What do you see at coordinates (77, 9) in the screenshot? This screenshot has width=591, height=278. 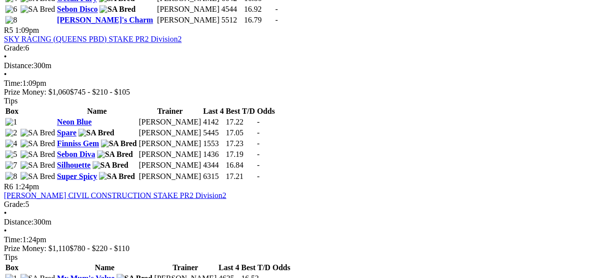 I see `a: Sebon Disco` at bounding box center [77, 9].